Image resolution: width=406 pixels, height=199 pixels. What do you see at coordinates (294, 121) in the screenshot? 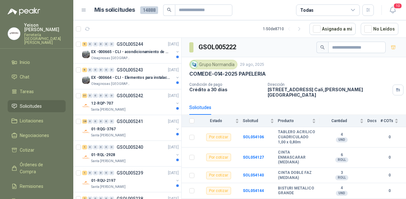
I see `span: Producto` at bounding box center [294, 121].